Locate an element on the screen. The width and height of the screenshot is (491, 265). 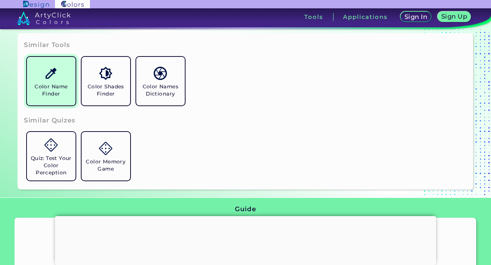
h3: Similar Quizes is located at coordinates (50, 121).